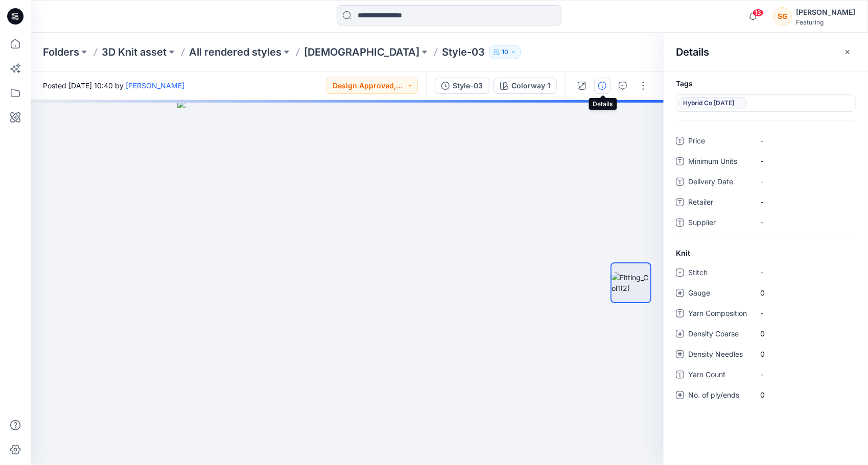 Image resolution: width=868 pixels, height=465 pixels. I want to click on span: No. of ply/ends, so click(718, 396).